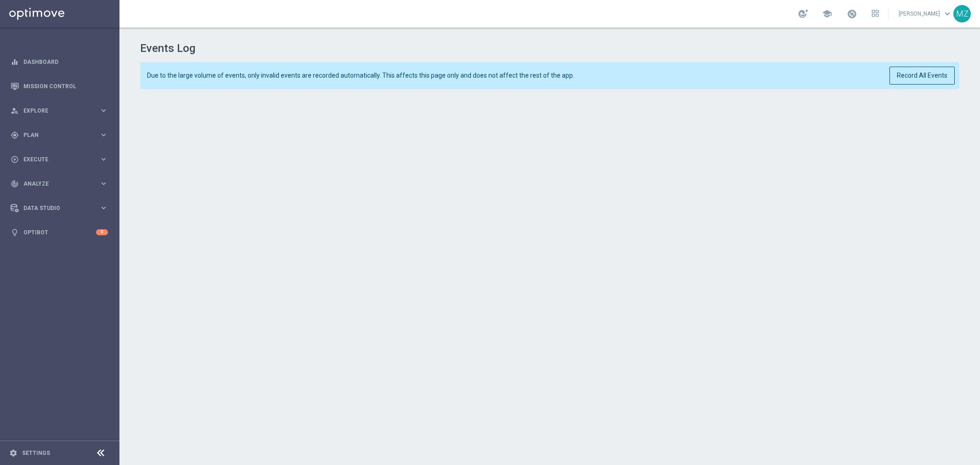 The image size is (980, 465). What do you see at coordinates (15, 135) in the screenshot?
I see `i: gps_fixed` at bounding box center [15, 135].